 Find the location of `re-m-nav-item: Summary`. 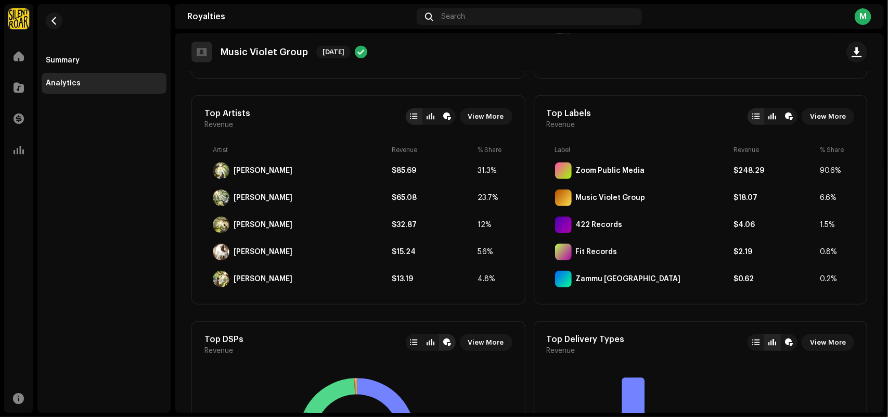

re-m-nav-item: Summary is located at coordinates (104, 60).